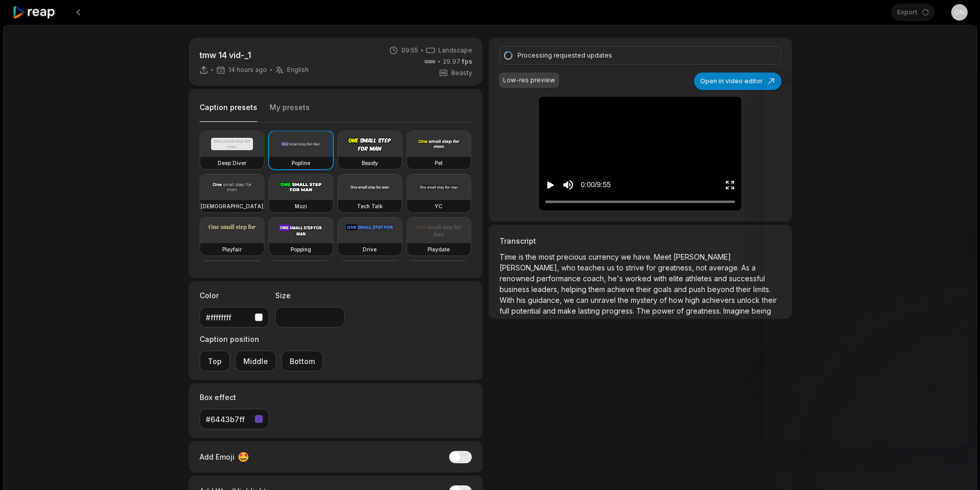  Describe the element at coordinates (595, 278) in the screenshot. I see `span: coach,` at that location.